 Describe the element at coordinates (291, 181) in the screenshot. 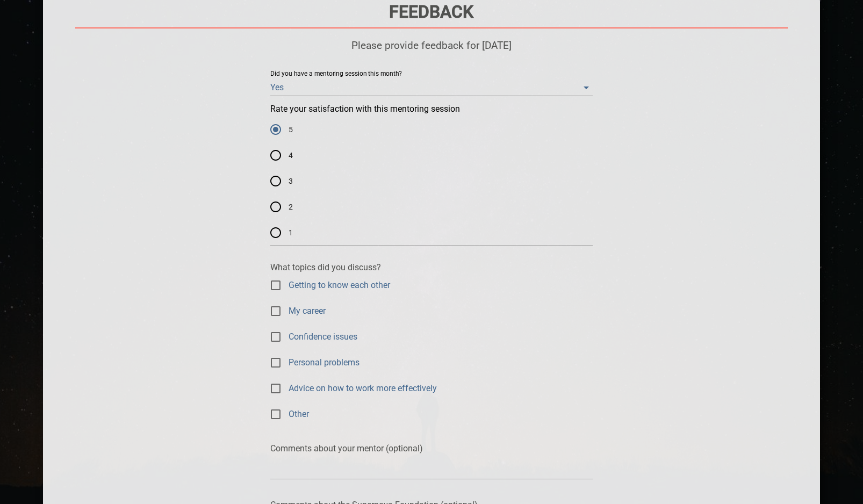

I see `span: 3` at that location.